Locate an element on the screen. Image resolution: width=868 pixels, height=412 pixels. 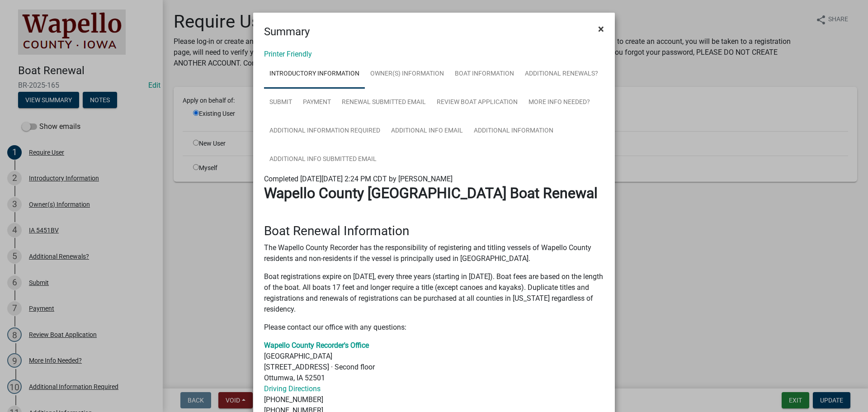
a: Owner(s) Information is located at coordinates (407, 74).